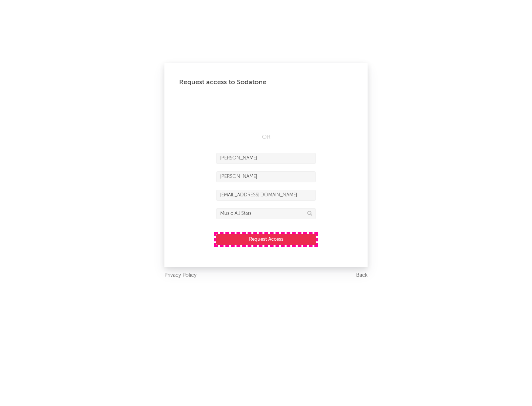 The height and width of the screenshot is (406, 532). What do you see at coordinates (361, 275) in the screenshot?
I see `a: Back` at bounding box center [361, 275].